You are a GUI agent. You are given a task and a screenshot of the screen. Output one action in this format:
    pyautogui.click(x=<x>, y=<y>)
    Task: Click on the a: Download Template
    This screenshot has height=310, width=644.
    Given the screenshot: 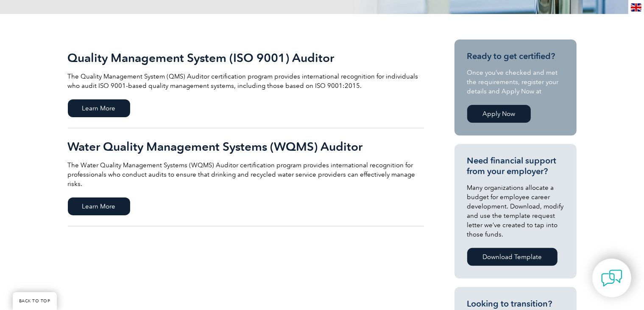 What is the action you would take?
    pyautogui.click(x=512, y=257)
    